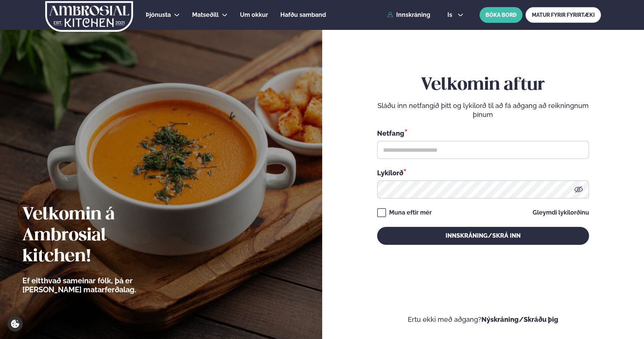 This screenshot has width=644, height=339. What do you see at coordinates (254, 15) in the screenshot?
I see `span: Um okkur` at bounding box center [254, 15].